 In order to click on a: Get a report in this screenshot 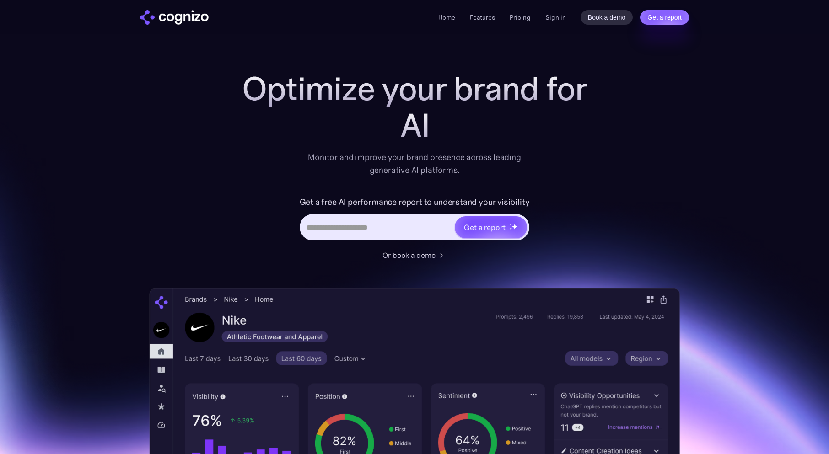, I will do `click(664, 17)`.